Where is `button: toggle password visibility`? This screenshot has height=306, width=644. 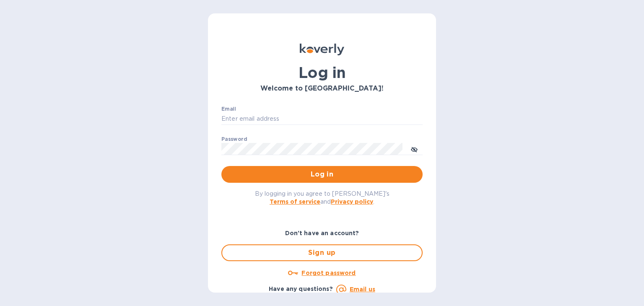
button: toggle password visibility is located at coordinates (414, 149).